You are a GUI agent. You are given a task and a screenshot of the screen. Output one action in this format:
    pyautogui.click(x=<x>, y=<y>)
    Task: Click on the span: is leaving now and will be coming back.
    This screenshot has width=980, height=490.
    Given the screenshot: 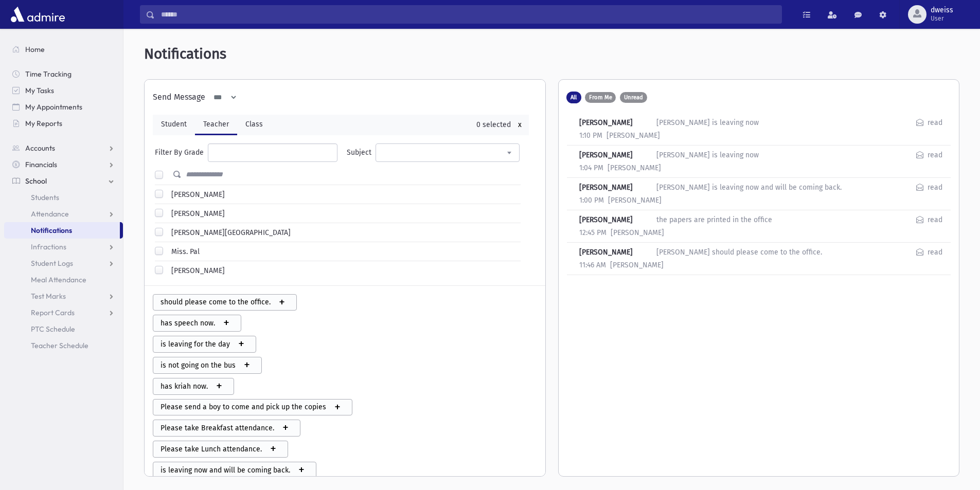 What is the action you would take?
    pyautogui.click(x=223, y=470)
    